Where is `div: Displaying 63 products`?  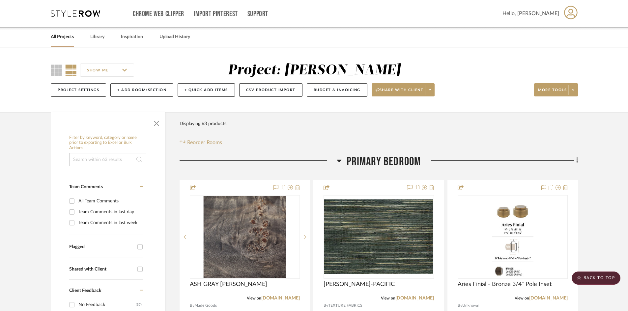
div: Displaying 63 products is located at coordinates (203, 124).